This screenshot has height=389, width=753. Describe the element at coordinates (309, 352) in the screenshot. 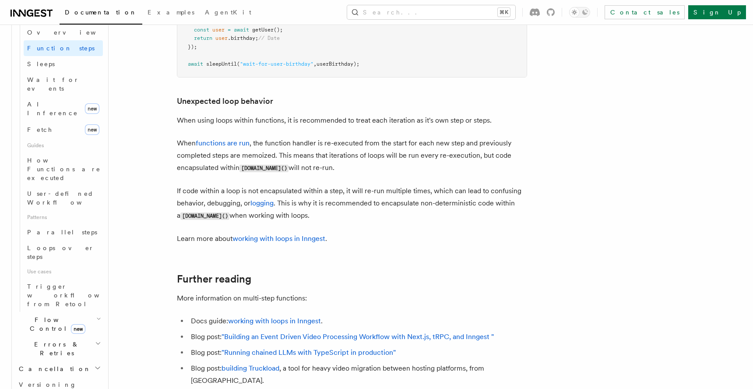

I see `a: "Running chained LLMs with TypeScript in production"` at that location.